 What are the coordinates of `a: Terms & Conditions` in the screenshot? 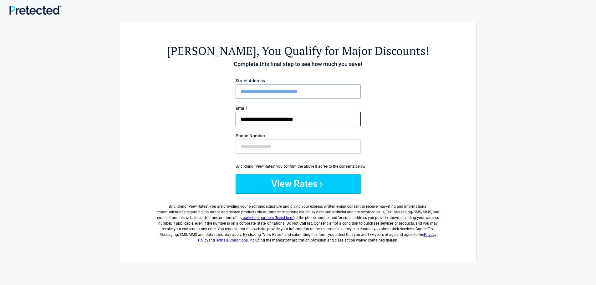 It's located at (231, 240).